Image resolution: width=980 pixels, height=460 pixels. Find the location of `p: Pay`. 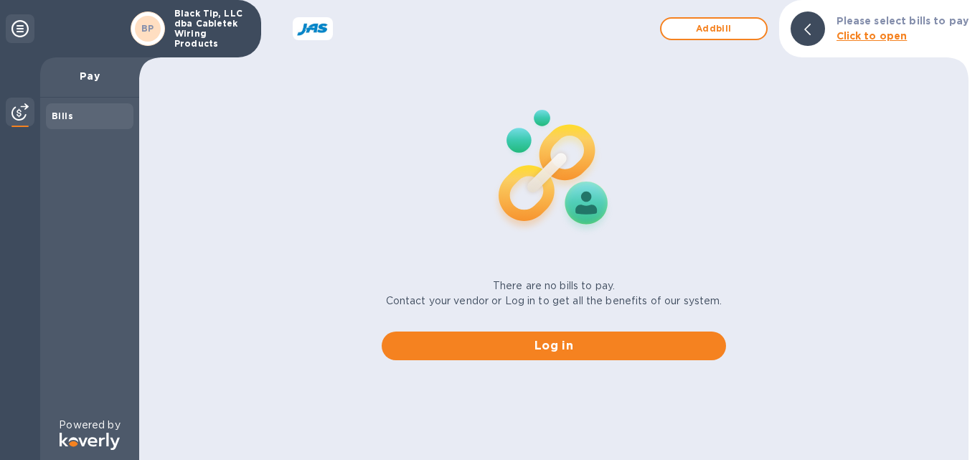

p: Pay is located at coordinates (90, 76).